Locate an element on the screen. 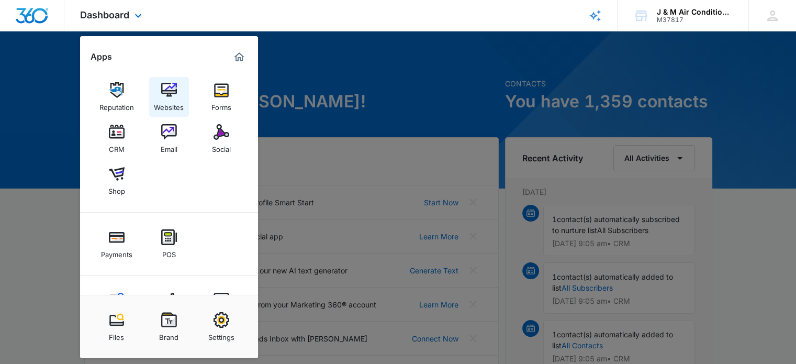 This screenshot has height=364, width=796. div: Brand is located at coordinates (169, 334).